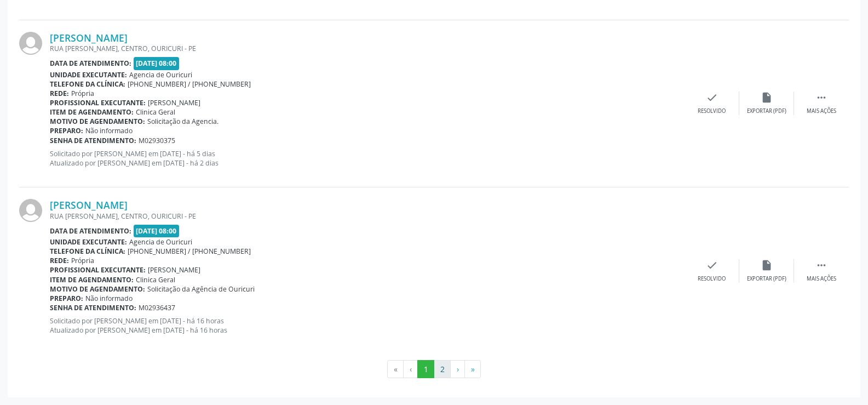  I want to click on button: Go to page 2, so click(442, 369).